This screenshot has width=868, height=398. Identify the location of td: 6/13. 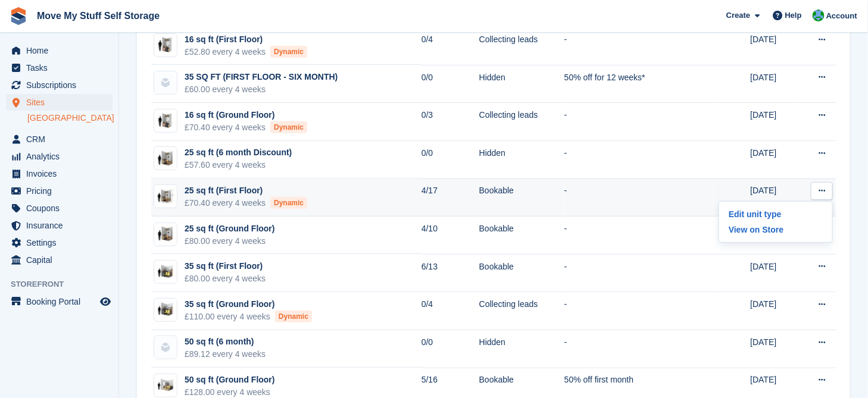
(450, 273).